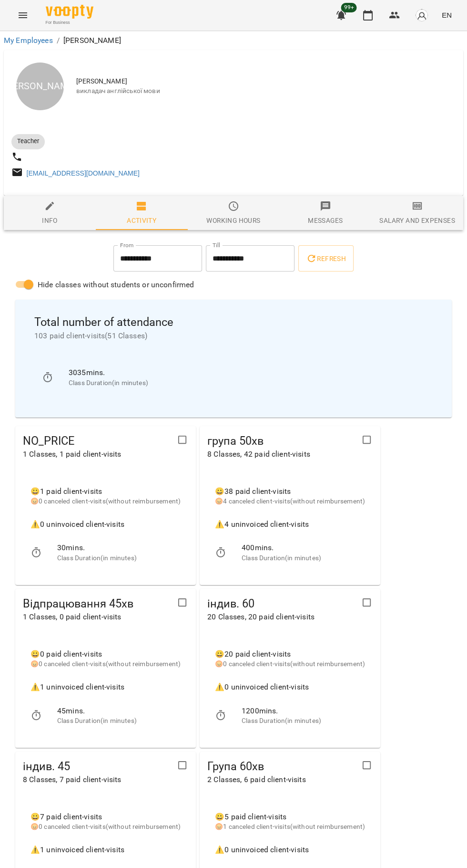  Describe the element at coordinates (119, 548) in the screenshot. I see `p: 30 mins.` at that location.